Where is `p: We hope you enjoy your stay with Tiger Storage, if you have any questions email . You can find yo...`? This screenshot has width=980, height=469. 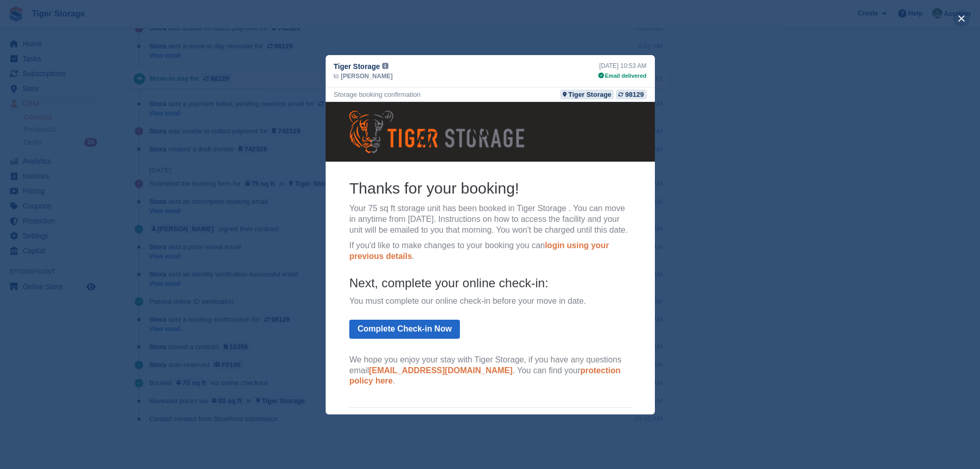 p: We hope you enjoy your stay with Tiger Storage, if you have any questions email . You can find yo... is located at coordinates (164, 268).